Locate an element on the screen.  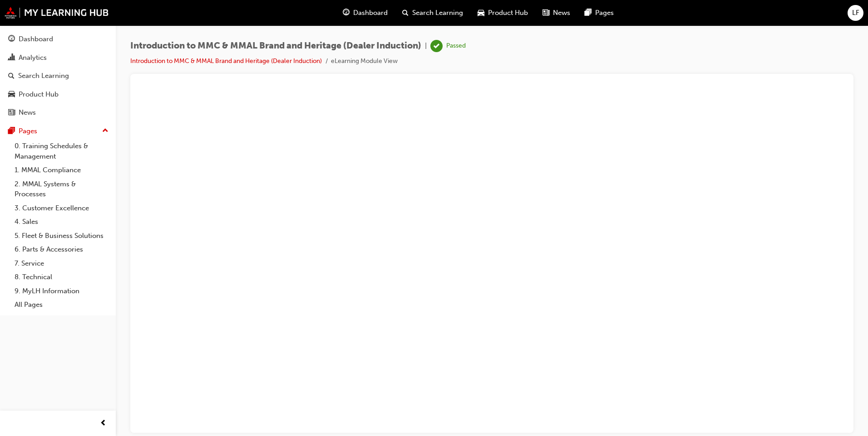
a: search-iconSearch Learning is located at coordinates (432, 12).